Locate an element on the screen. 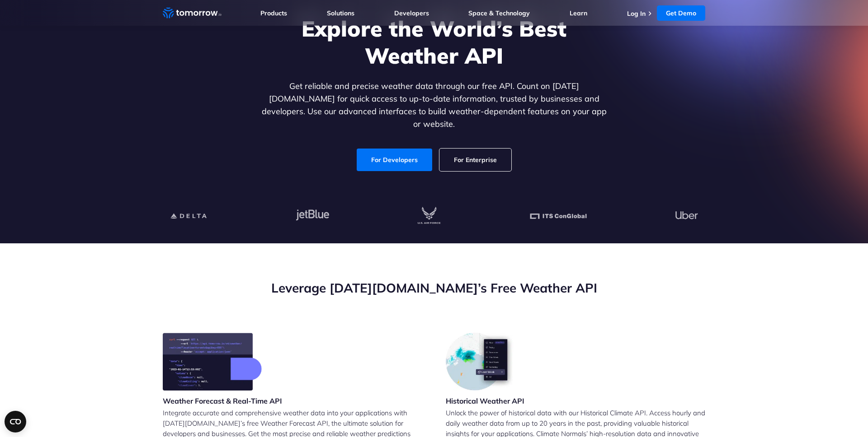 This screenshot has height=437, width=868. a: Home link is located at coordinates (192, 13).